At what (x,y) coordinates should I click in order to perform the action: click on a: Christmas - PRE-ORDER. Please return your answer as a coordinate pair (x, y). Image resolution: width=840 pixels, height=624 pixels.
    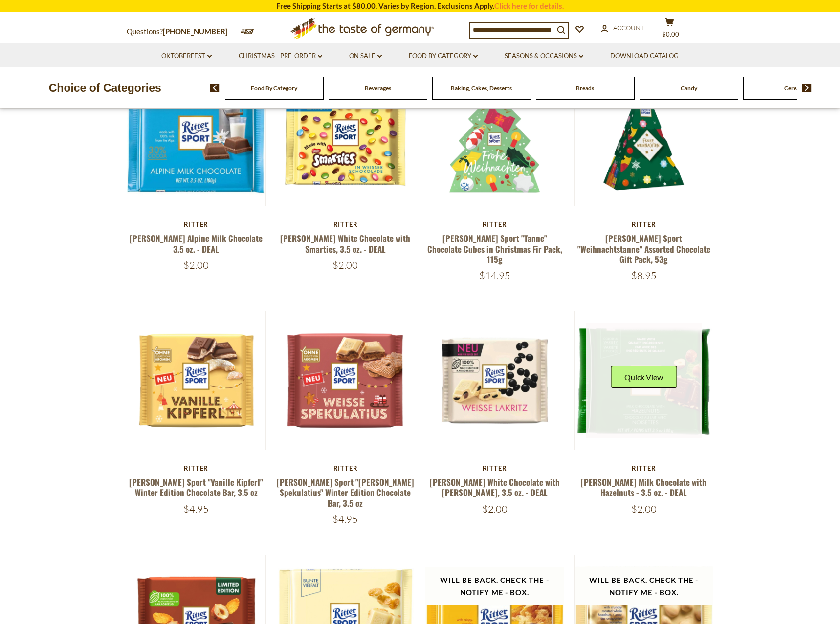
    Looking at the image, I should click on (280, 56).